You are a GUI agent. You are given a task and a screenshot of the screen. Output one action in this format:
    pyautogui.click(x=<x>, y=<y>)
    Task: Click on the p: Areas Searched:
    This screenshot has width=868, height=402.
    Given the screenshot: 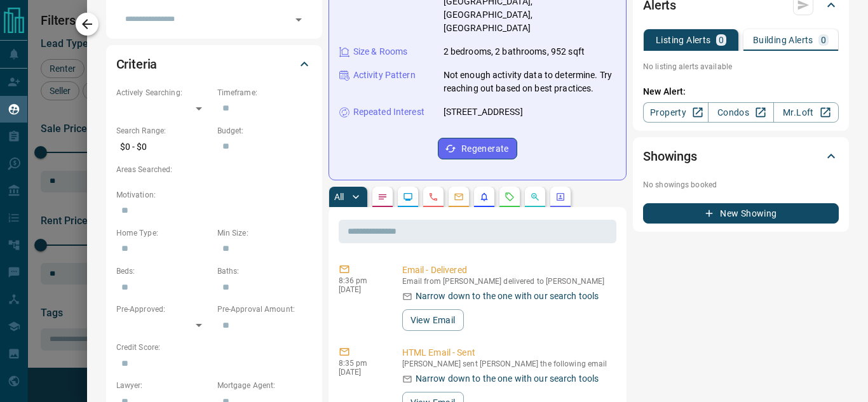 What is the action you would take?
    pyautogui.click(x=214, y=170)
    